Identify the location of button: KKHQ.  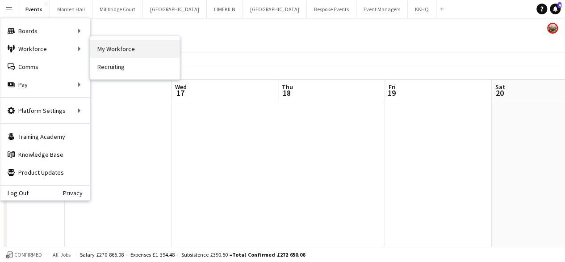
(422, 9).